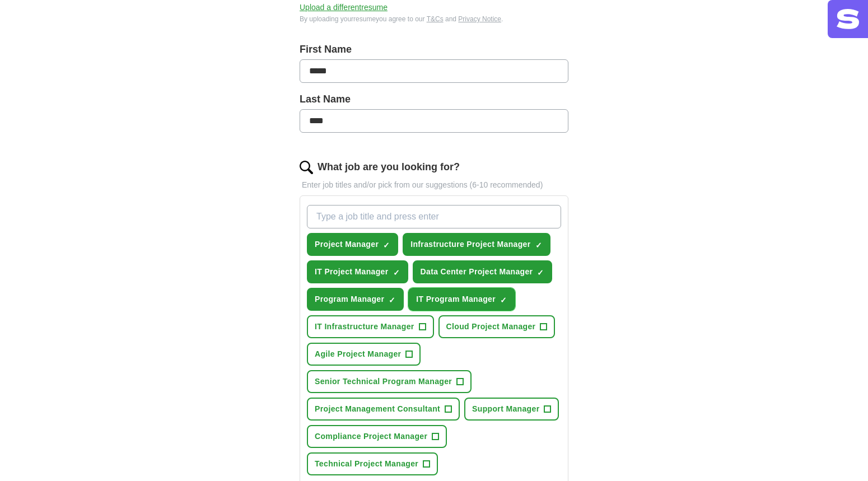 The width and height of the screenshot is (868, 481). I want to click on span: Infrastructure Project Manager, so click(470, 244).